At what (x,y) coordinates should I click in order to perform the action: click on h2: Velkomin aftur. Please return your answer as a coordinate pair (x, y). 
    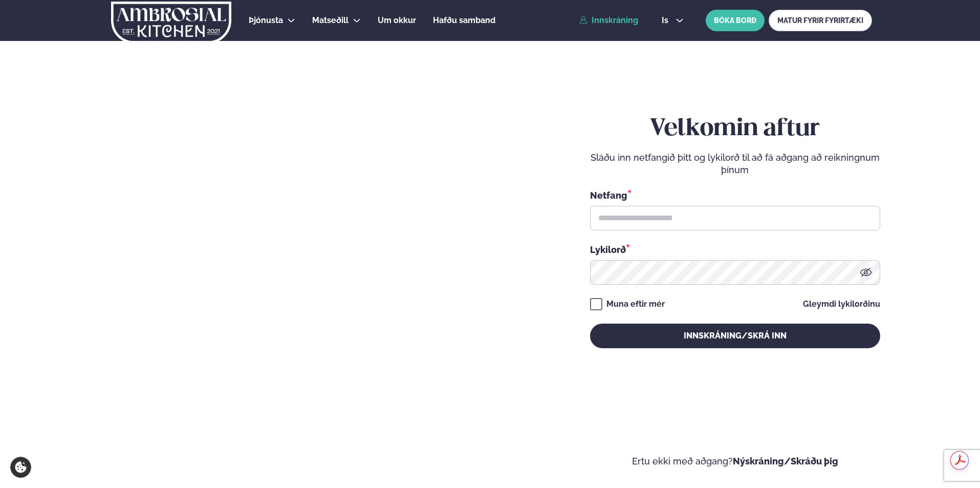
    Looking at the image, I should click on (735, 129).